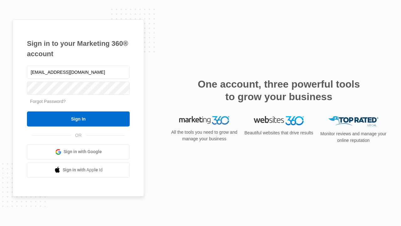  I want to click on span: OR, so click(78, 135).